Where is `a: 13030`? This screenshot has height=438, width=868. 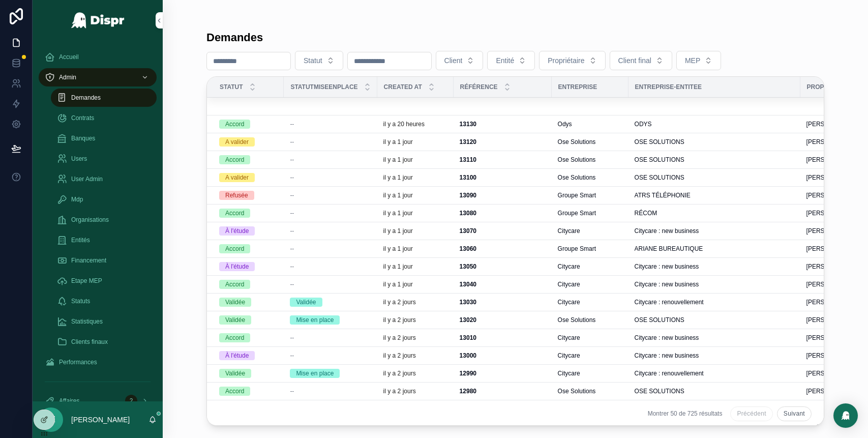 a: 13030 is located at coordinates (503, 302).